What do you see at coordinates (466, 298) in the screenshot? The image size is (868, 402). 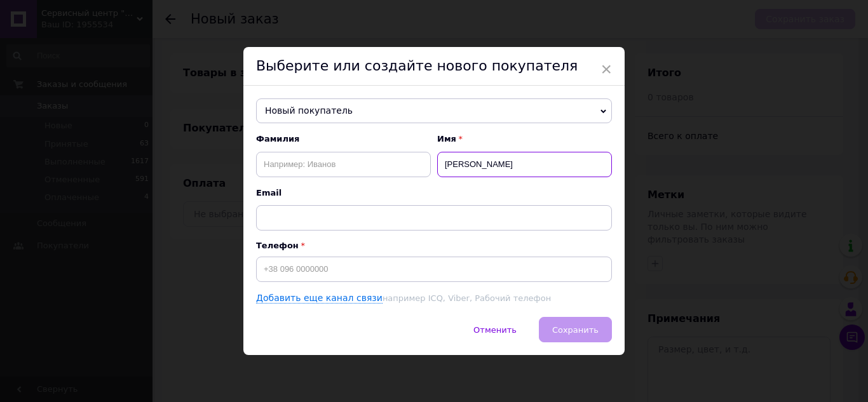 I see `span: например ICQ, Viber, Рабочий телефон` at bounding box center [466, 298].